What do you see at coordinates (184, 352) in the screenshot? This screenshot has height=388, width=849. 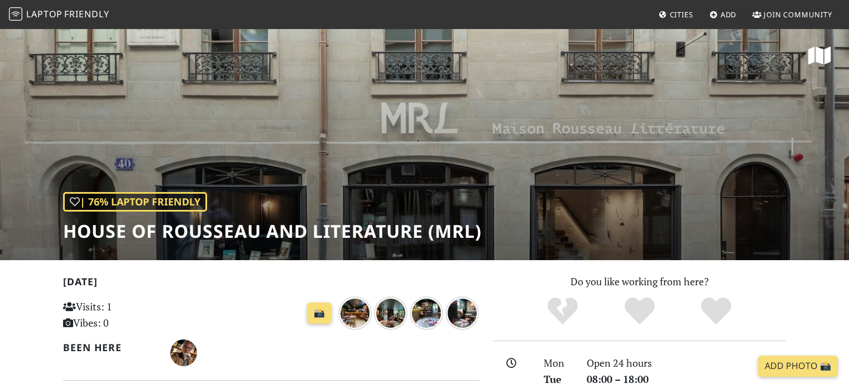 I see `span: Macia Serge` at bounding box center [184, 352].